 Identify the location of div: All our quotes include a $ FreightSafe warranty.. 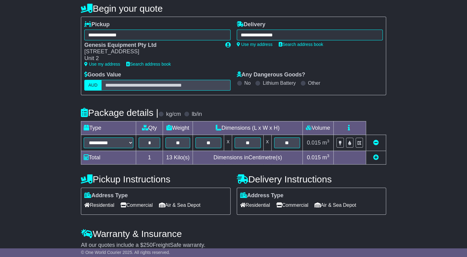
(233, 246).